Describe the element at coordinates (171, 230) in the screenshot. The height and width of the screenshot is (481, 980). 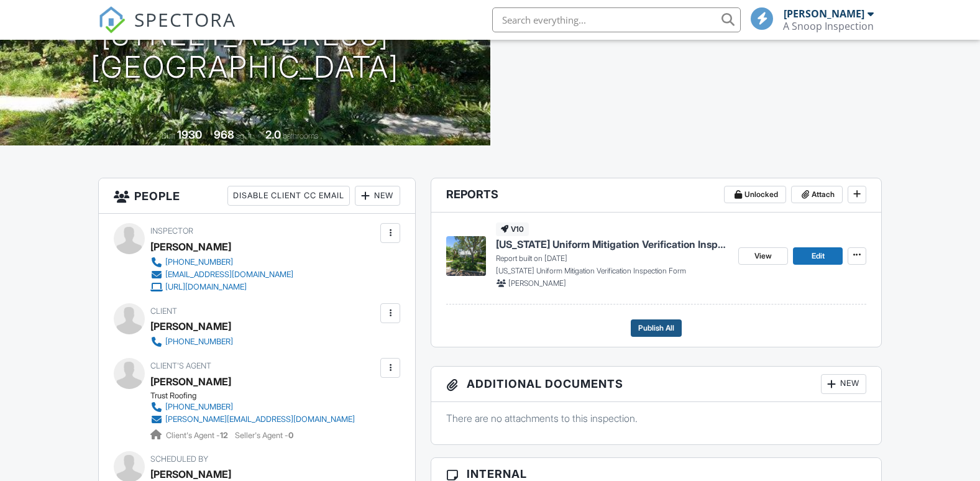
I see `span: Inspector` at that location.